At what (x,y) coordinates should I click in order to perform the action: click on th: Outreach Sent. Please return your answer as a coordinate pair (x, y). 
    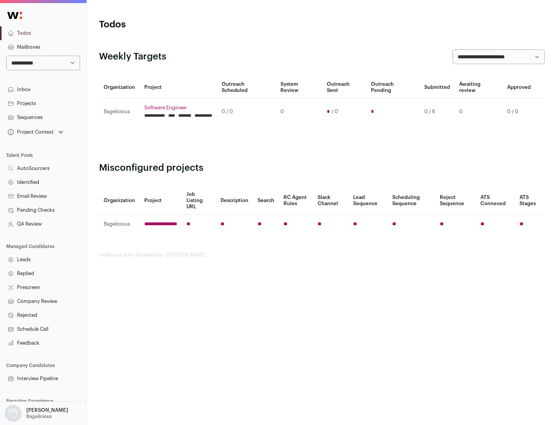
    Looking at the image, I should click on (344, 87).